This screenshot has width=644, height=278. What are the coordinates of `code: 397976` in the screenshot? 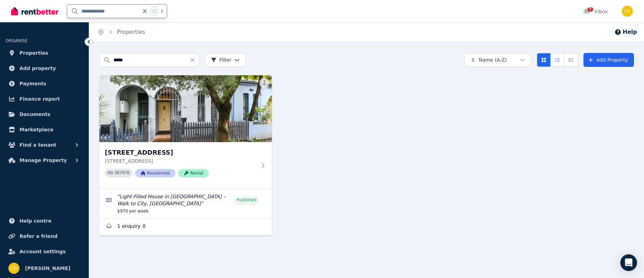 It's located at (122, 174).